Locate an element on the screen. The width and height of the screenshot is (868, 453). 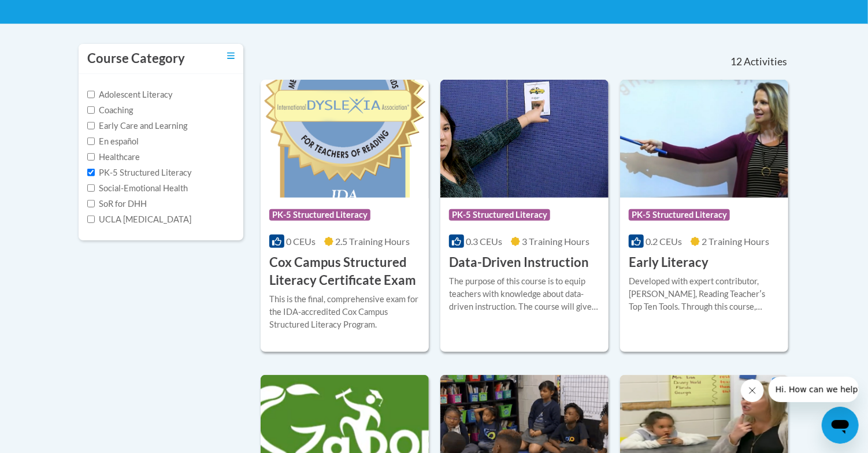
a: Toggle collapse is located at coordinates (230, 56).